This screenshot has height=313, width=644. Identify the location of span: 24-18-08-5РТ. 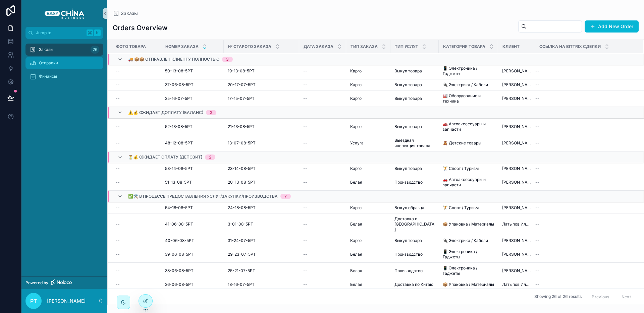
(241, 208).